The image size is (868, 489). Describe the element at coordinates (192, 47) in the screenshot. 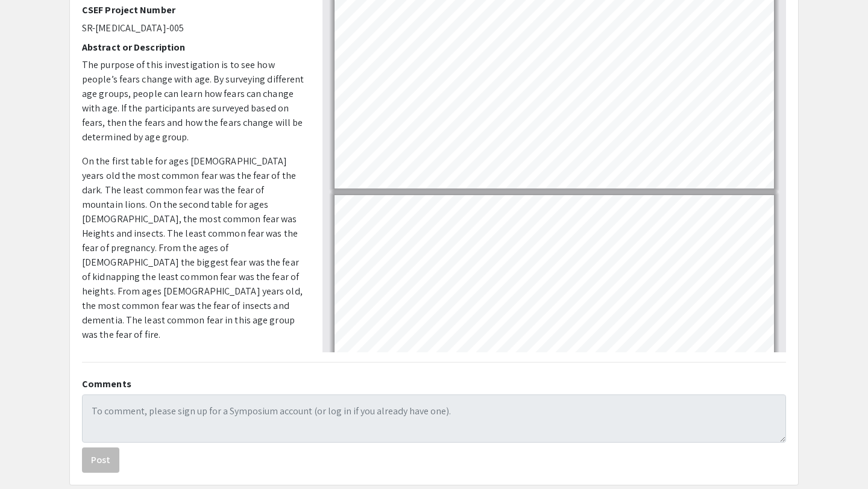

I see `h2: Abstract or Description` at that location.